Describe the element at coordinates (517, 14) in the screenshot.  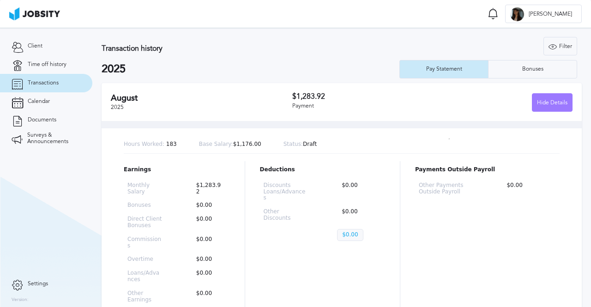
I see `div: B` at that location.